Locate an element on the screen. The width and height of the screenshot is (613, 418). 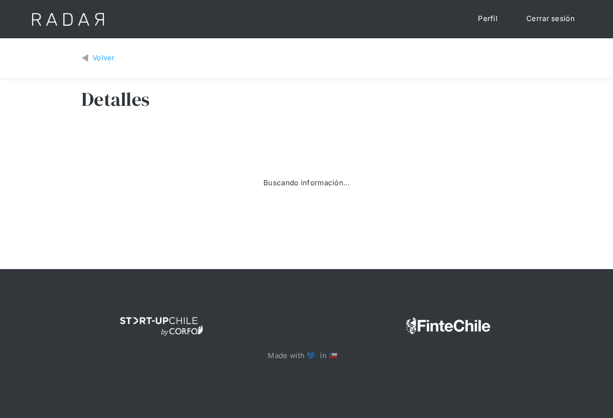
a: Perfil is located at coordinates (487, 19).